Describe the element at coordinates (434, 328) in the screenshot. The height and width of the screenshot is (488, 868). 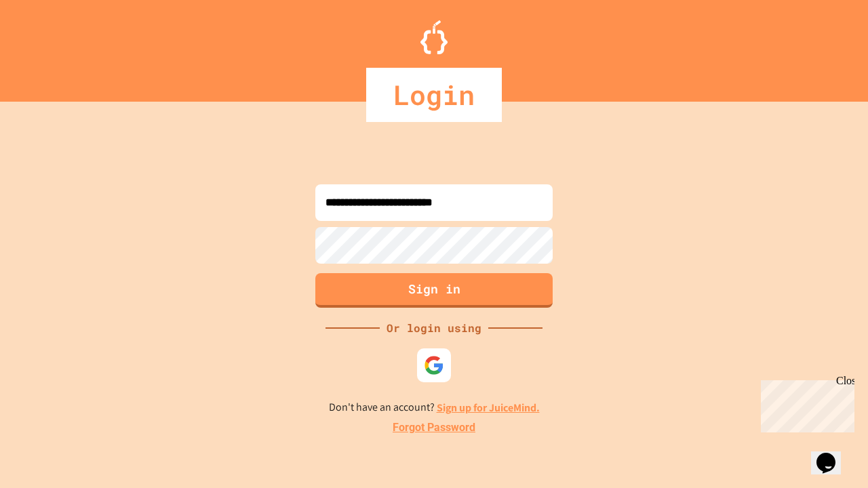
I see `div: Or login using` at that location.